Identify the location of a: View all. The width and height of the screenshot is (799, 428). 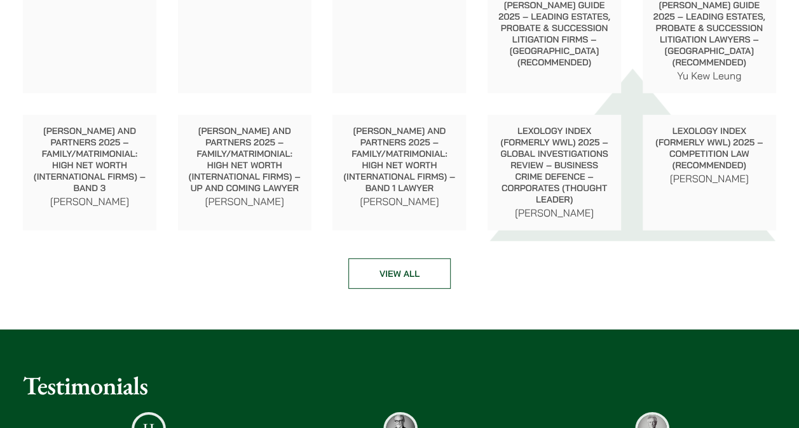
(399, 274).